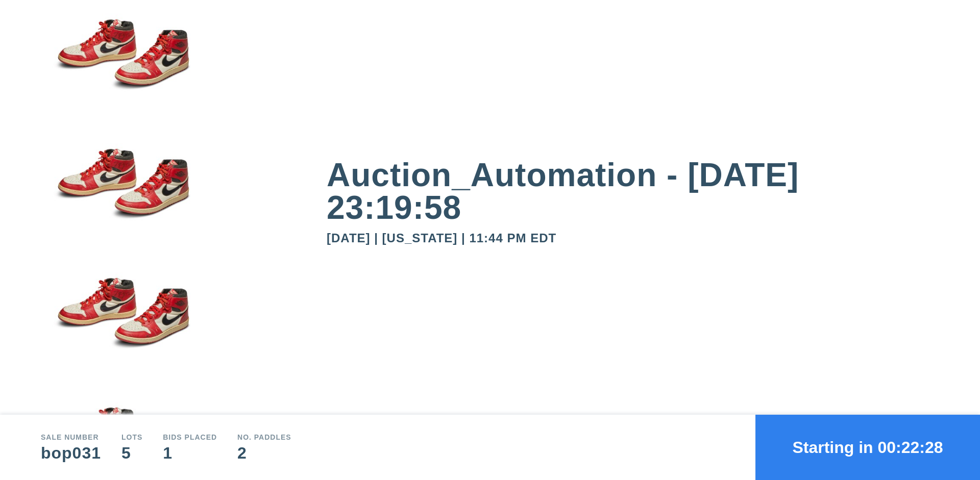  Describe the element at coordinates (190, 453) in the screenshot. I see `div: 1` at that location.